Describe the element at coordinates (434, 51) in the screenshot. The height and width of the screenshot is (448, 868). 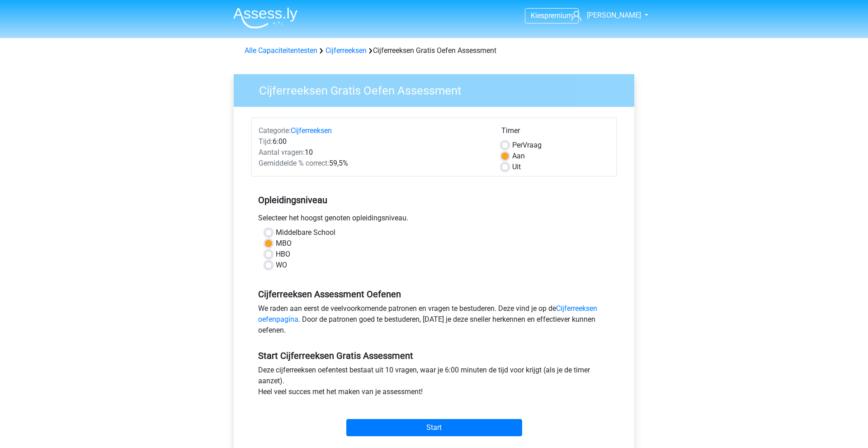
I see `div: Cijferreeksen Gratis Oefen Assessment` at that location.